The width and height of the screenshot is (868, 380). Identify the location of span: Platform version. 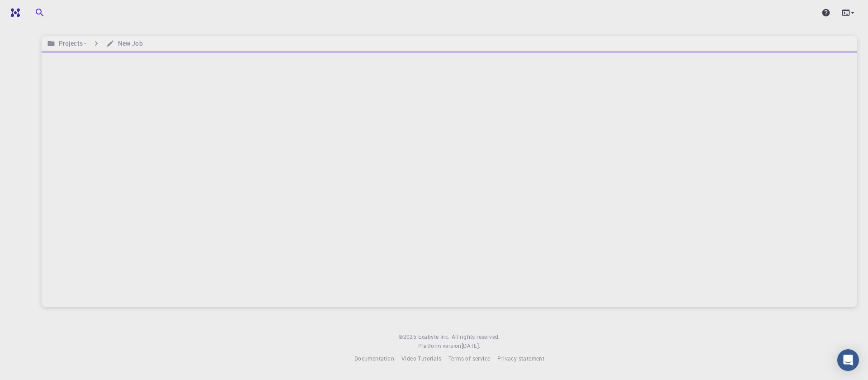
(439, 346).